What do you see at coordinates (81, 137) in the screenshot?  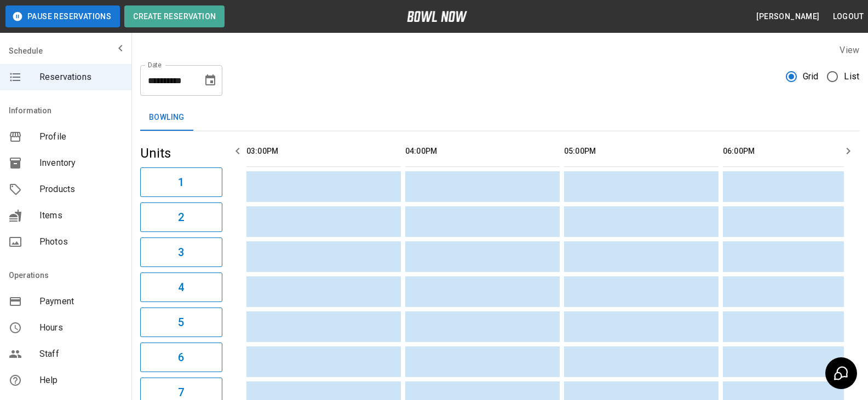 I see `span: Profile` at bounding box center [81, 137].